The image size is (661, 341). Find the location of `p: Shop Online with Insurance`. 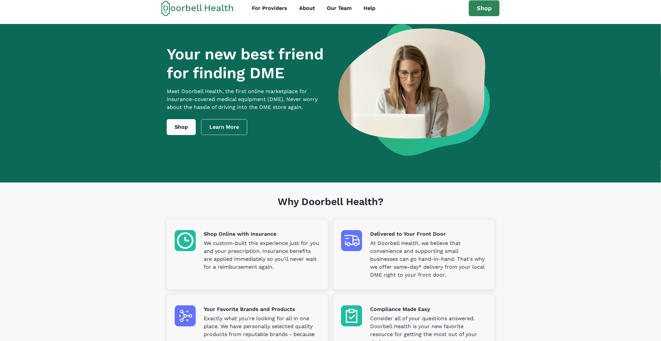

p: Shop Online with Insurance is located at coordinates (262, 234).